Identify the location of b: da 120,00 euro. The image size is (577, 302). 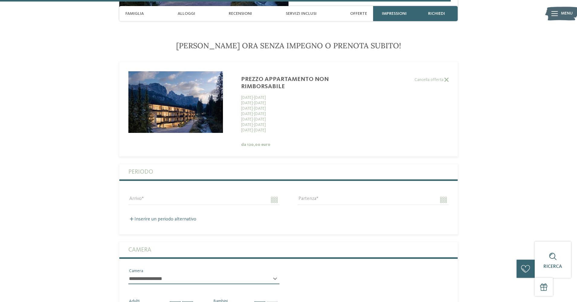
(256, 145).